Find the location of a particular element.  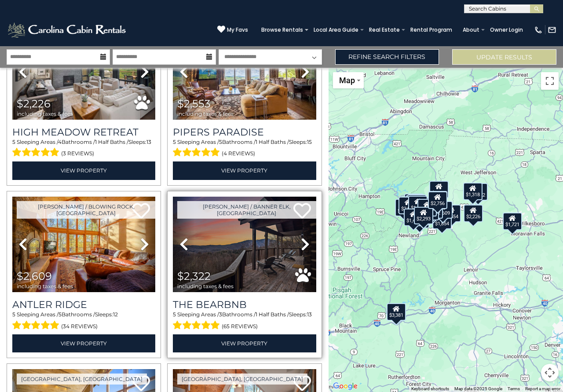

div: $2,176 is located at coordinates (420, 219).